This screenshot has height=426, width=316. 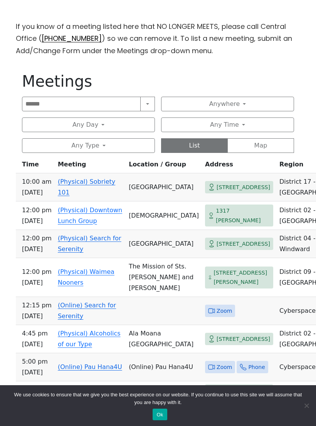 What do you see at coordinates (194, 146) in the screenshot?
I see `button: List` at bounding box center [194, 146].